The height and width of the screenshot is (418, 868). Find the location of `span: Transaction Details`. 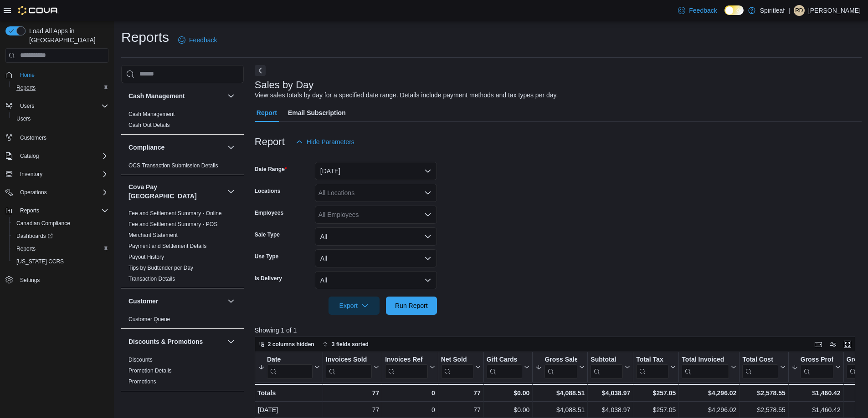

span: Transaction Details is located at coordinates (152, 279).